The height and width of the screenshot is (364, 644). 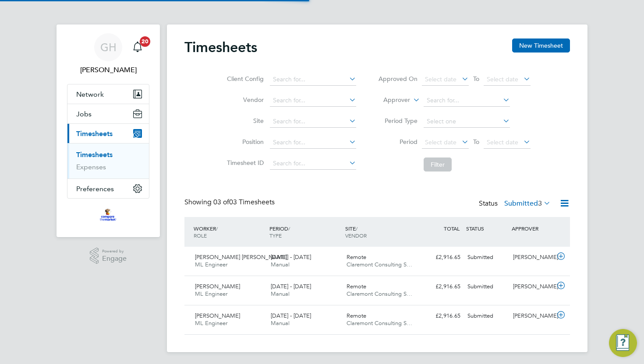 What do you see at coordinates (244, 100) in the screenshot?
I see `label: Vendor` at bounding box center [244, 100].